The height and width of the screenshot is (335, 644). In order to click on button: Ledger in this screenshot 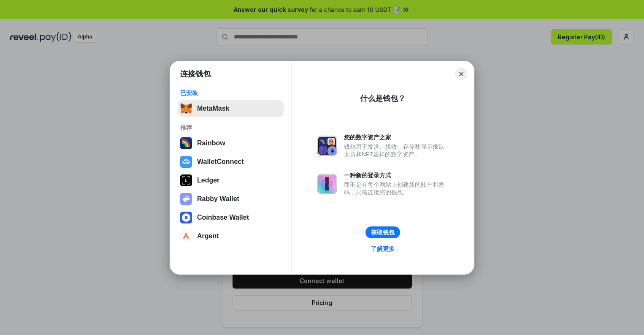, I will do `click(231, 180)`.